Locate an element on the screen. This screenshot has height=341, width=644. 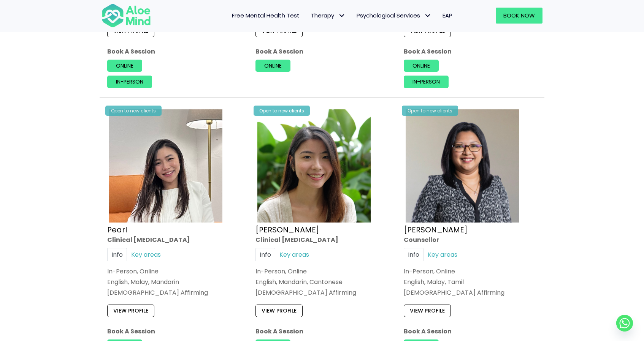
a: TherapyTherapy: submenu is located at coordinates (328, 16).